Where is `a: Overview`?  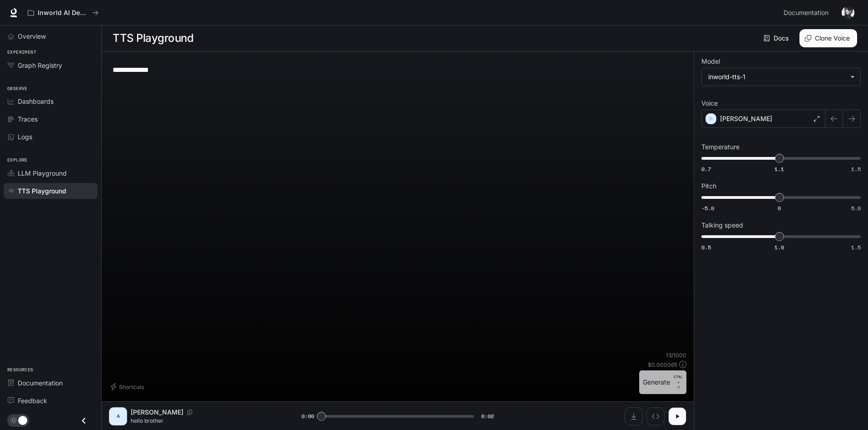 a: Overview is located at coordinates (50, 36).